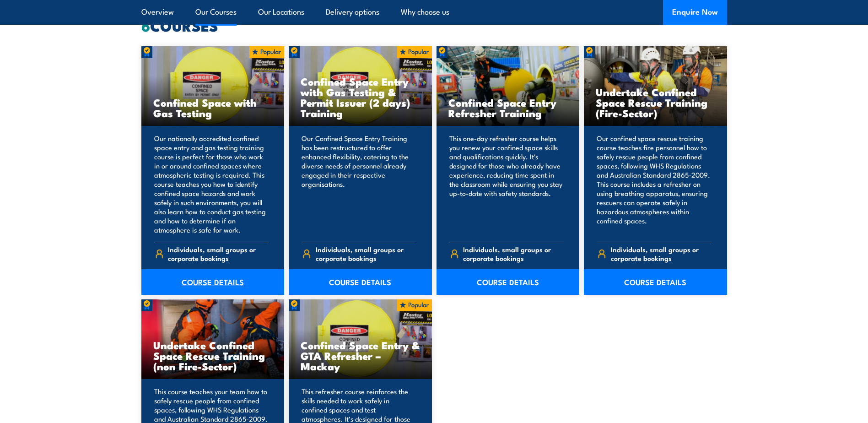 Image resolution: width=868 pixels, height=423 pixels. What do you see at coordinates (213, 107) in the screenshot?
I see `h3: Confined Space with Gas Testing` at bounding box center [213, 107].